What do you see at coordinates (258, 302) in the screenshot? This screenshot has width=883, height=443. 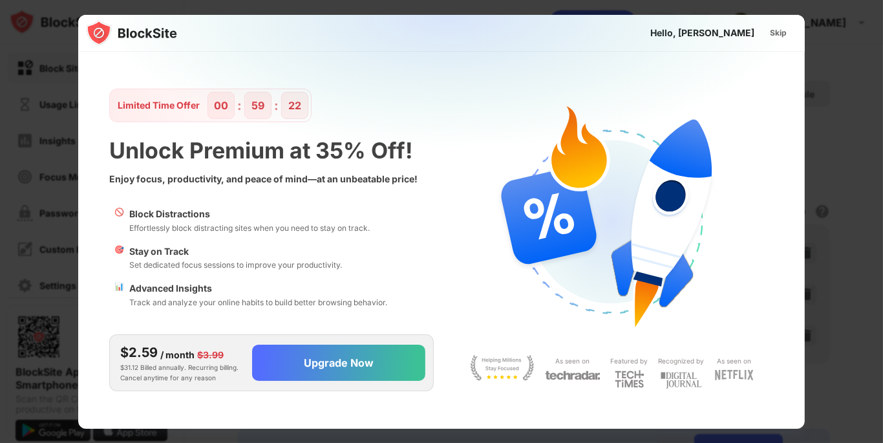 I see `div: Track and analyze your online habits to build better browsing behavior.` at bounding box center [258, 302].